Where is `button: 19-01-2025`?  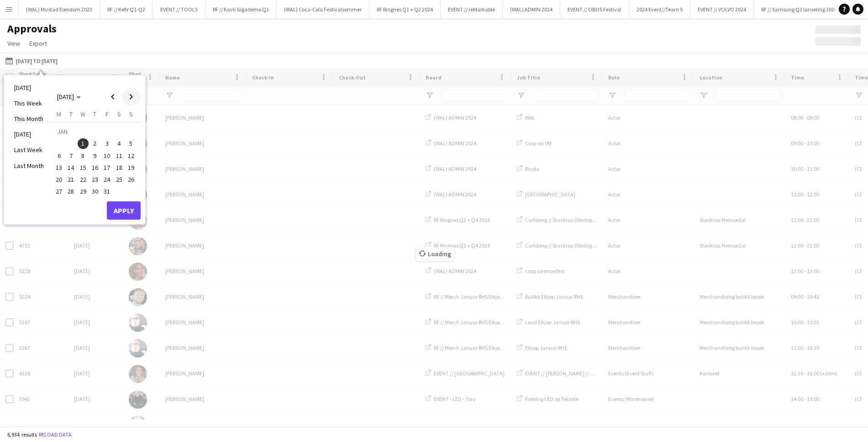
button: 19-01-2025 is located at coordinates (131, 167).